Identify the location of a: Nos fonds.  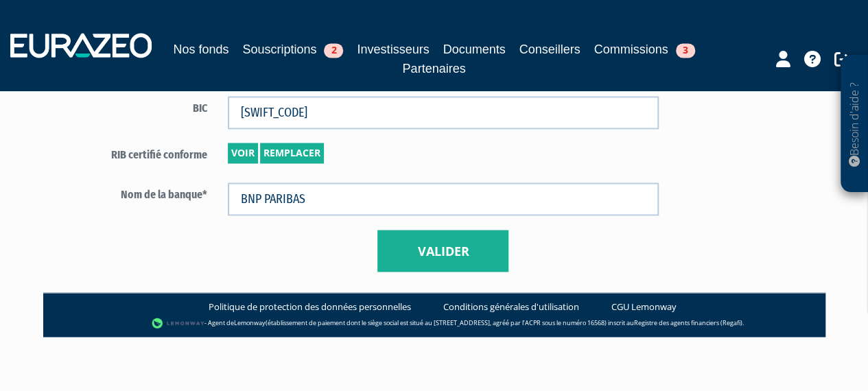
(201, 50).